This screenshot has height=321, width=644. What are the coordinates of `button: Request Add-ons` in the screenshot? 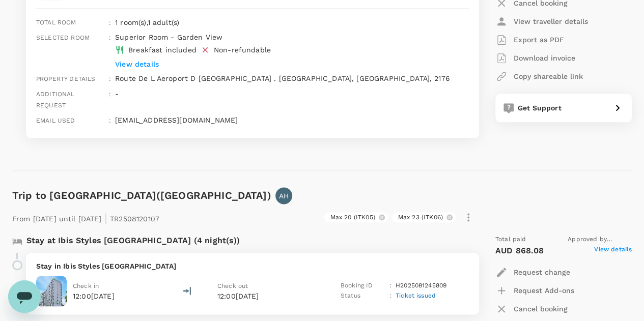 It's located at (535, 291).